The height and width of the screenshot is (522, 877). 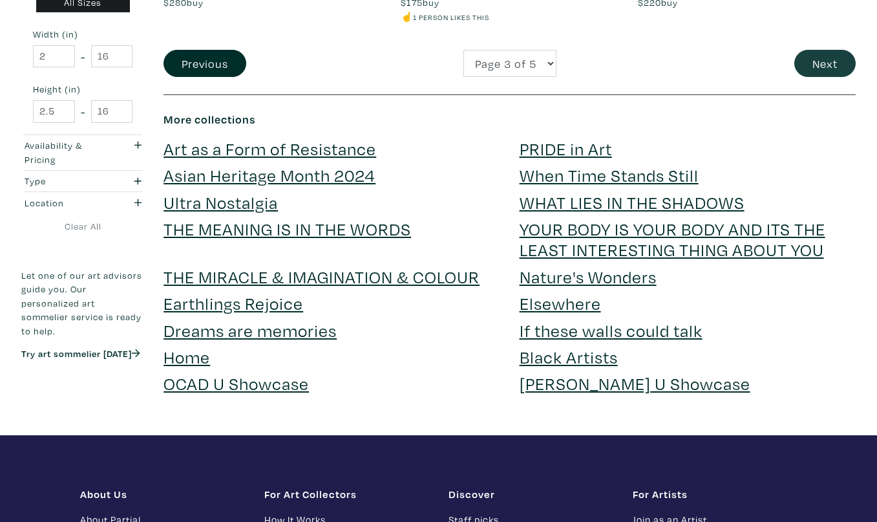 What do you see at coordinates (83, 35) in the screenshot?
I see `small: Width (in)` at bounding box center [83, 35].